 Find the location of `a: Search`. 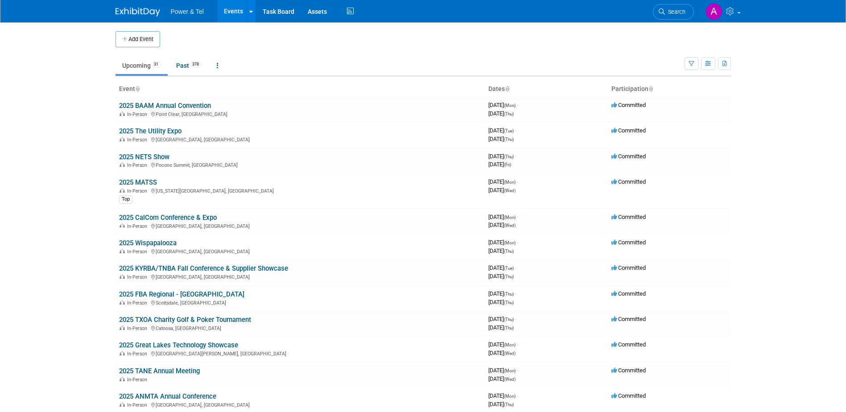

a: Search is located at coordinates (673, 12).